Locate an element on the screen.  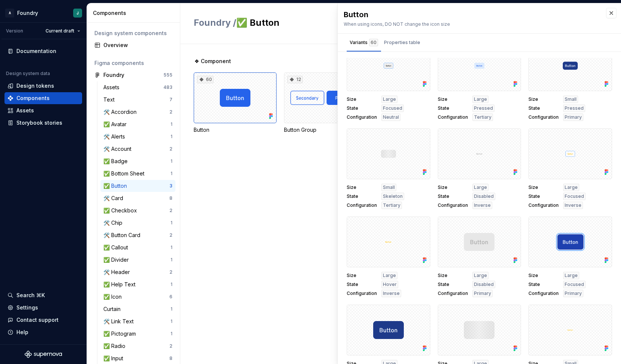
div: J is located at coordinates (77, 13).